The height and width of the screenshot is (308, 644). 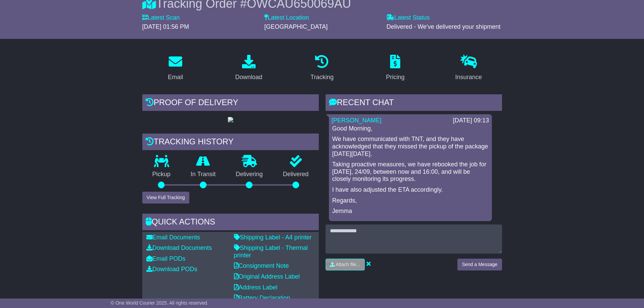 I want to click on p: I have also adjusted the ETA accordingly., so click(x=410, y=190).